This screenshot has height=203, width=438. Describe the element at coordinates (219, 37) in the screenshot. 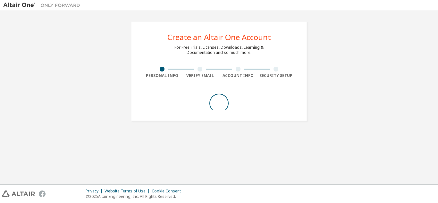

I see `div: Create an Altair One Account` at that location.